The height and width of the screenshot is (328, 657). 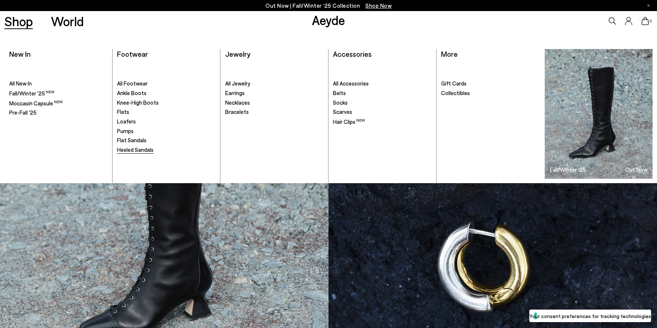 I want to click on a: World, so click(x=67, y=21).